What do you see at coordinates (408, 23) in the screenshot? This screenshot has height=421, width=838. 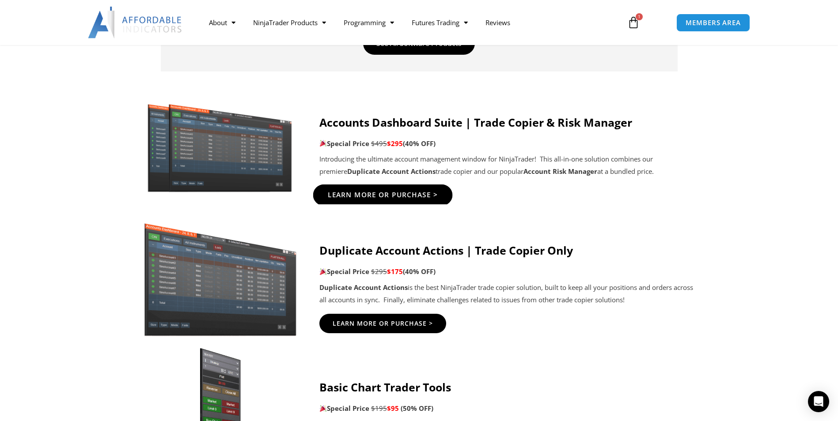 I see `nav: Menu` at bounding box center [408, 23].